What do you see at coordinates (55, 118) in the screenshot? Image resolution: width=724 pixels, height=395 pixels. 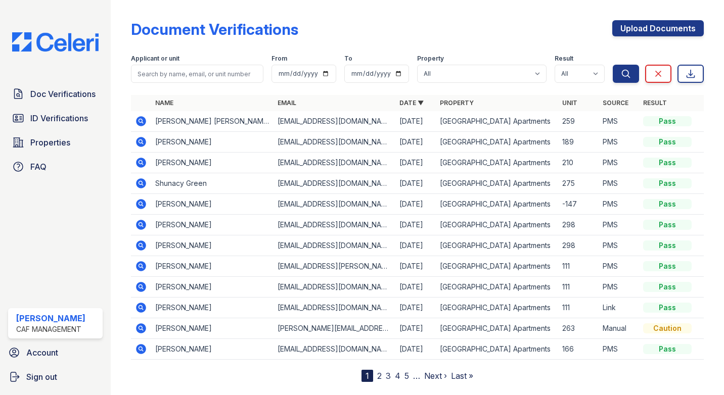 I see `a: ID Verifications` at bounding box center [55, 118].